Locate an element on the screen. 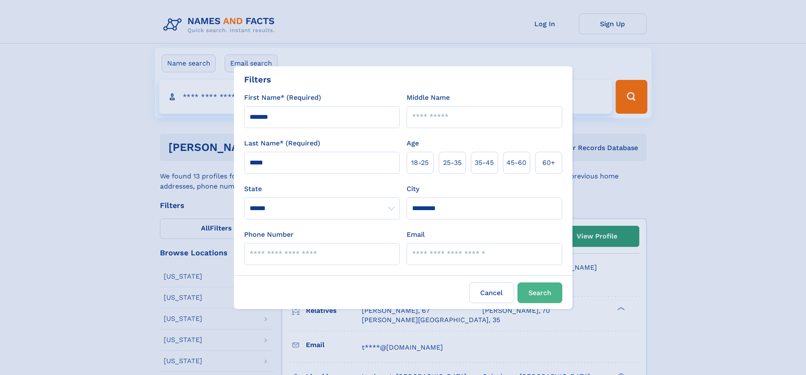  span: 60+ is located at coordinates (549, 163).